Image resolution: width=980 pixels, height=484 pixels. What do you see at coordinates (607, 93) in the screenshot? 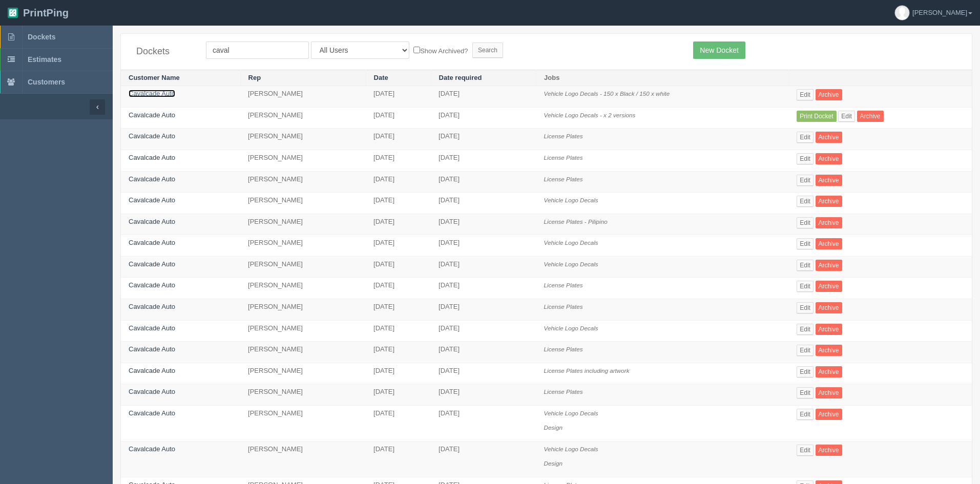
I see `i: Vehicle Logo Decals - 150 x Black / 150 x white` at bounding box center [607, 93].